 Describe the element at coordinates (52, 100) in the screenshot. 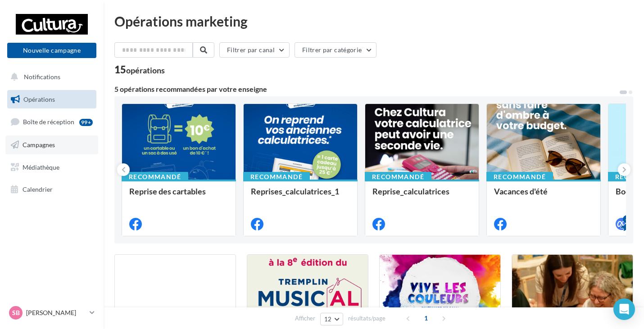

I see `a: Opérations` at that location.